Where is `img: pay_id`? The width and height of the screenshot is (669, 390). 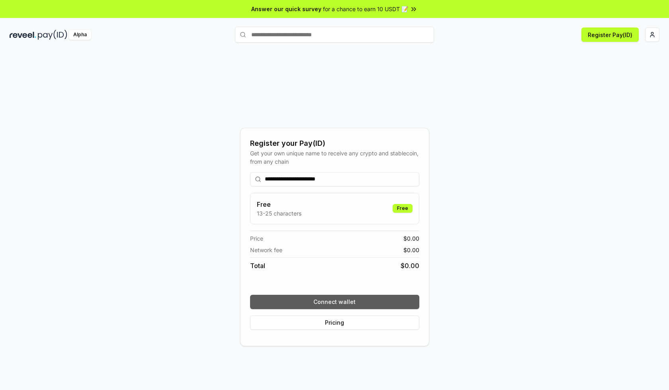
img: pay_id is located at coordinates (53, 35).